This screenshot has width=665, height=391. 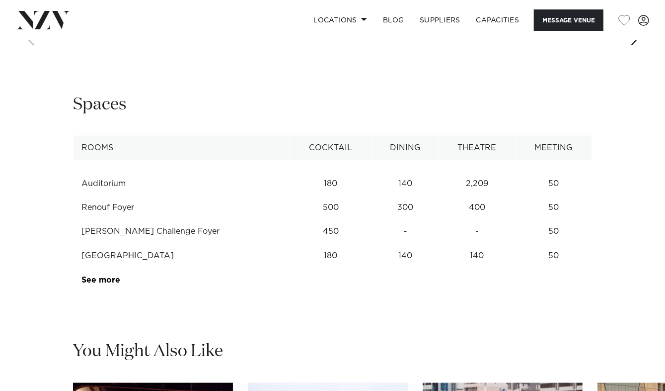 I want to click on a: BLOG, so click(x=394, y=20).